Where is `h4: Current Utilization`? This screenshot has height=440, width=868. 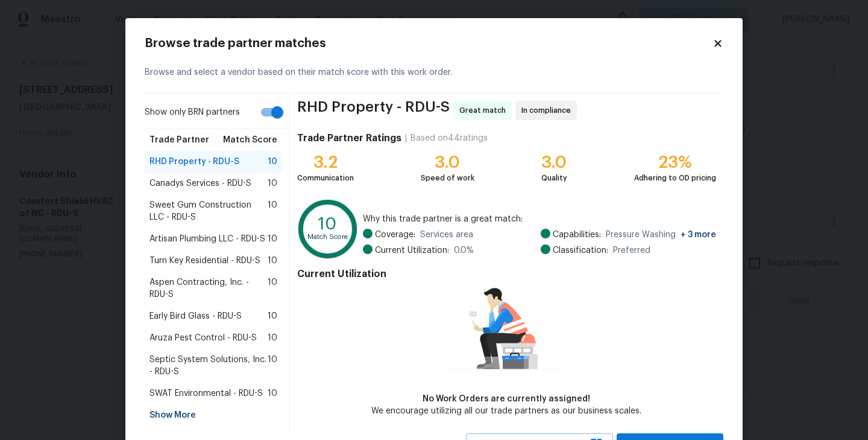
h4: Current Utilization is located at coordinates (507, 274).